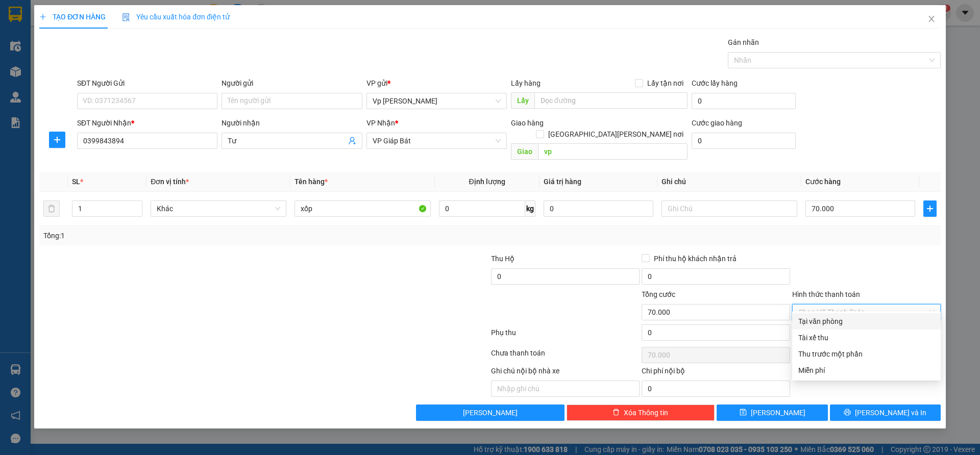  I want to click on input: Ghi Chú, so click(730, 209).